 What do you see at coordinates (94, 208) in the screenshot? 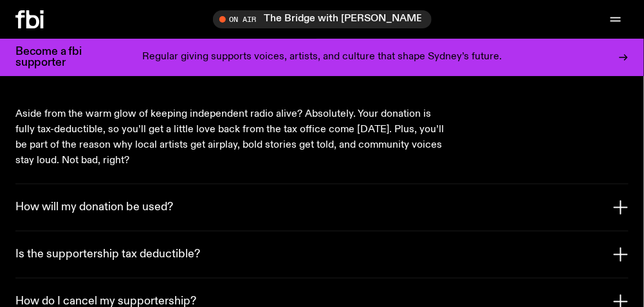
I see `h3: How will my donation be used?` at bounding box center [94, 208].